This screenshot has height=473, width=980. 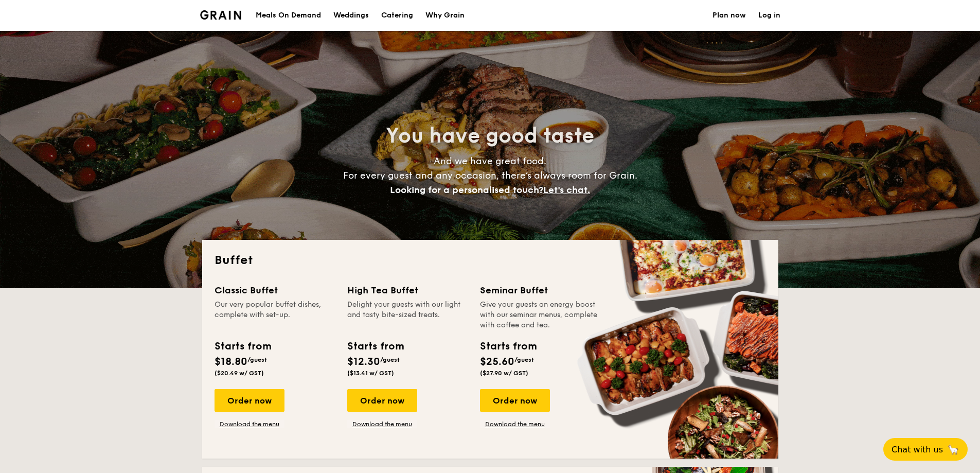 I want to click on span: ($27.90 w/ GST), so click(x=504, y=373).